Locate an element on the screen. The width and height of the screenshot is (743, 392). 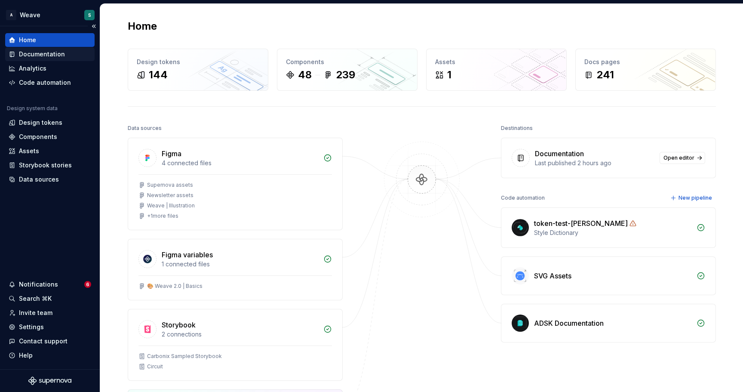
a: Components48239 is located at coordinates (347, 70).